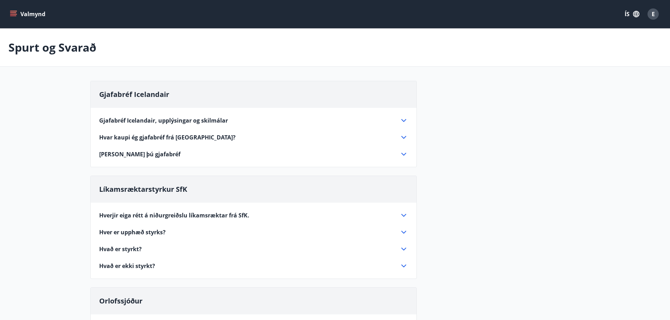 This screenshot has width=670, height=320. Describe the element at coordinates (254, 249) in the screenshot. I see `div: Hvað er styrkt?` at that location.